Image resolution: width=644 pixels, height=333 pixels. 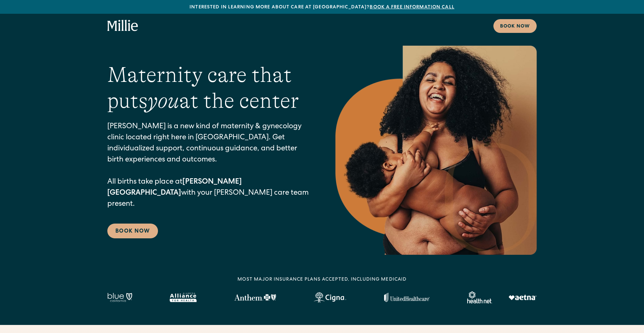 I want to click on img: Aetna logo, so click(x=523, y=297).